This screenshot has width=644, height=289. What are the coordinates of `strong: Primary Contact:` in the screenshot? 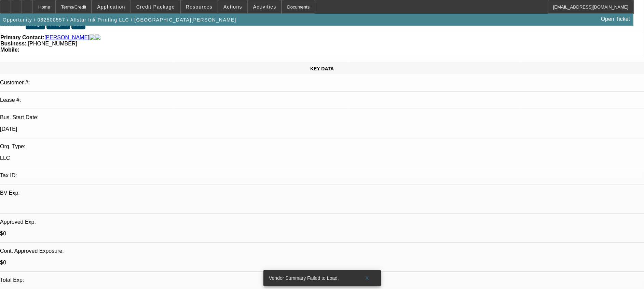 It's located at (22, 38).